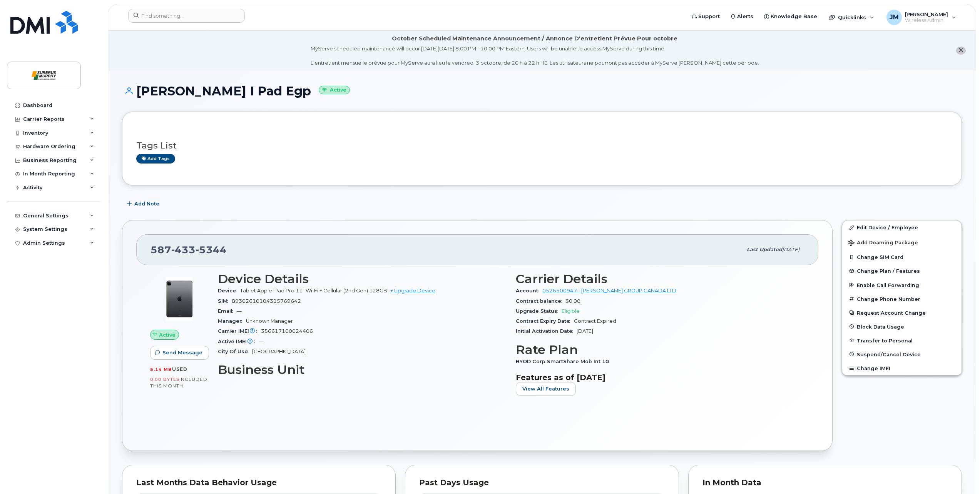 The image size is (980, 494). Describe the element at coordinates (961, 50) in the screenshot. I see `button: close notification` at that location.